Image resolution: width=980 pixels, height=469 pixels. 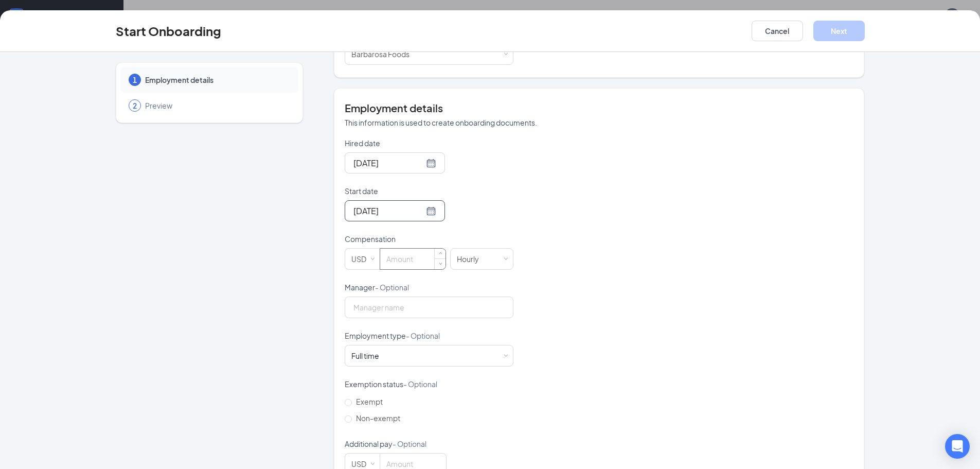 What do you see at coordinates (429, 307) in the screenshot?
I see `input: Manager name` at bounding box center [429, 307].